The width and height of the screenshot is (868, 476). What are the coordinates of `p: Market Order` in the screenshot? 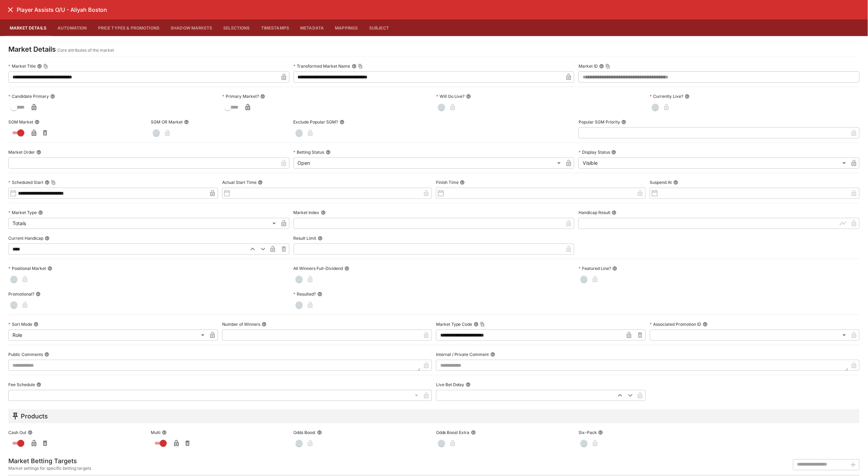 It's located at (21, 152).